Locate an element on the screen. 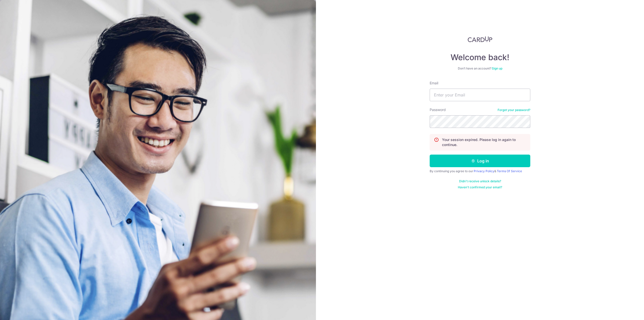  img: CardUp Logo is located at coordinates (480, 39).